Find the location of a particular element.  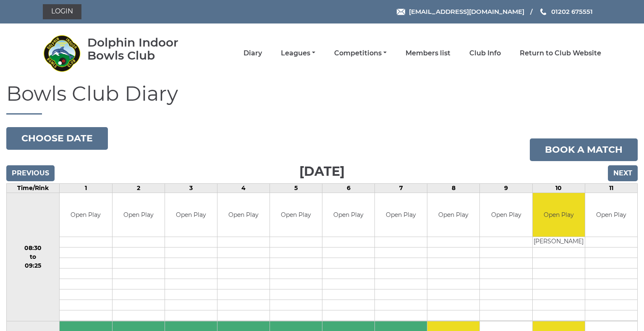

a: Members list is located at coordinates (427, 53).